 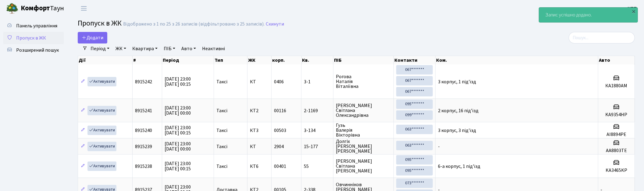 I want to click on img: logo.png, so click(x=12, y=8).